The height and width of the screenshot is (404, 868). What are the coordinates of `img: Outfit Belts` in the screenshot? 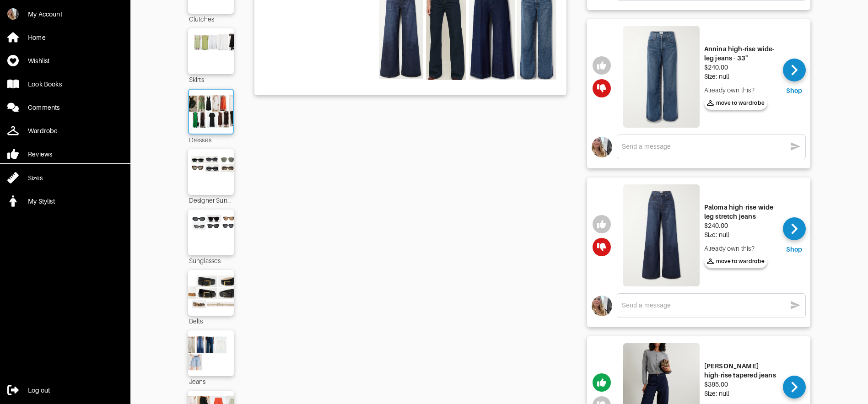 It's located at (211, 292).